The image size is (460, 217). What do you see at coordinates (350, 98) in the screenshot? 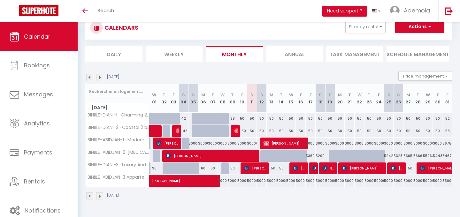
I see `th: 21` at bounding box center [350, 98].